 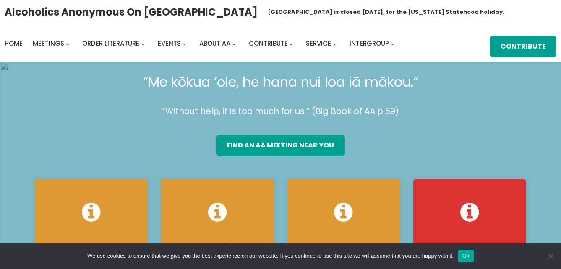 I want to click on h4: Service, so click(x=217, y=248).